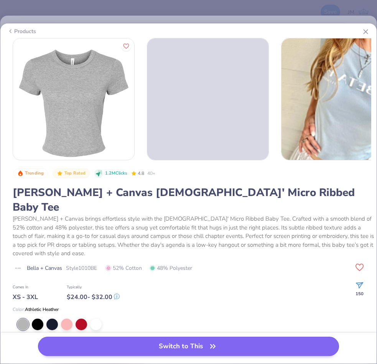 Image resolution: width=377 pixels, height=364 pixels. Describe the element at coordinates (360, 294) in the screenshot. I see `span: 150` at that location.